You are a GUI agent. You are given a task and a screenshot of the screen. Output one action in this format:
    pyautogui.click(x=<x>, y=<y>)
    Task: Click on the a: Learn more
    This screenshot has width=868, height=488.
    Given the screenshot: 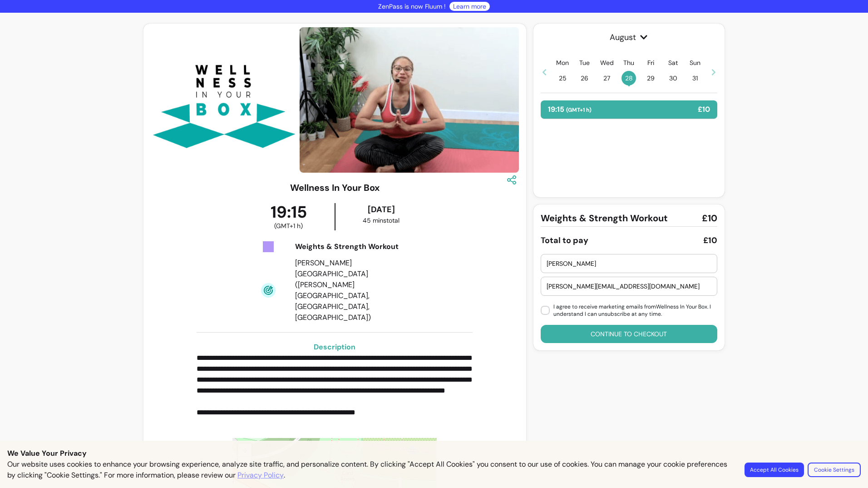 What is the action you would take?
    pyautogui.click(x=469, y=6)
    